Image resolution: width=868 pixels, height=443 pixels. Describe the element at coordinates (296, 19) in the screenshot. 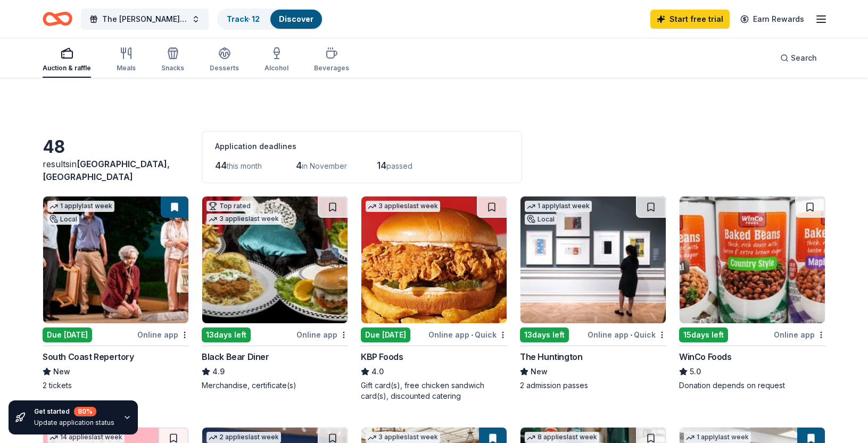

I see `a: Discover` at that location.